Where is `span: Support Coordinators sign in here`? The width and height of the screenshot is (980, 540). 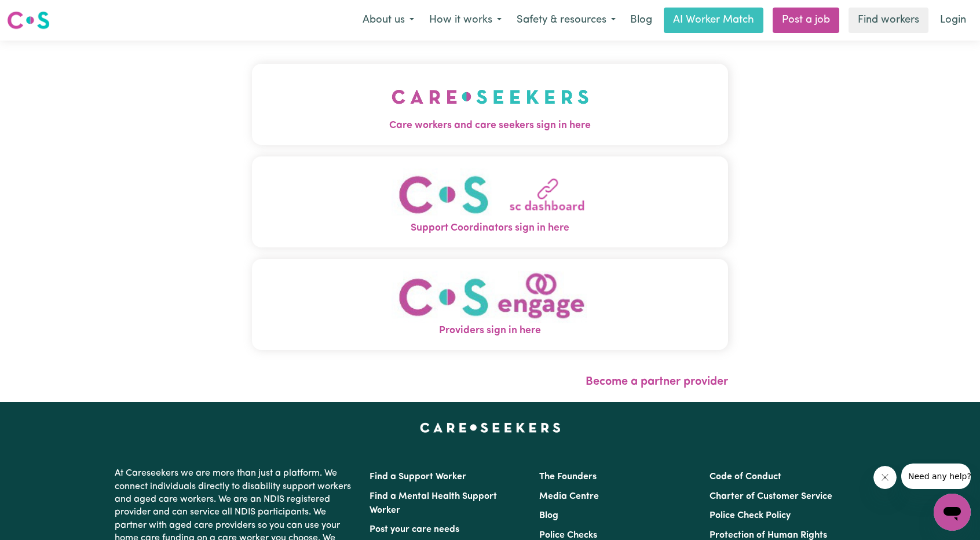 span: Support Coordinators sign in here is located at coordinates (490, 228).